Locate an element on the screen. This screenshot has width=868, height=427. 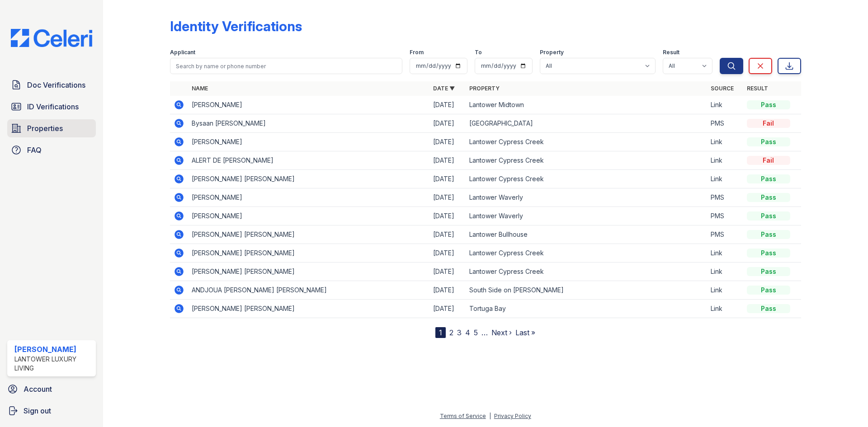
label: Property is located at coordinates (552, 52).